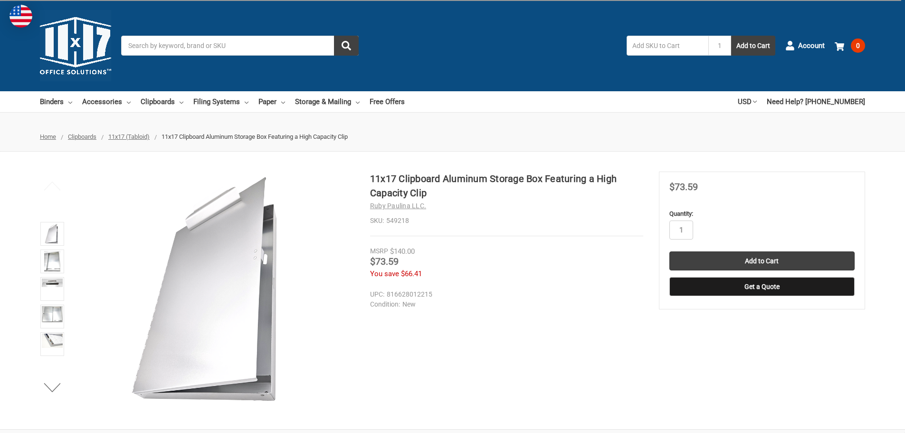  Describe the element at coordinates (753, 46) in the screenshot. I see `button: Add to Cart` at that location.